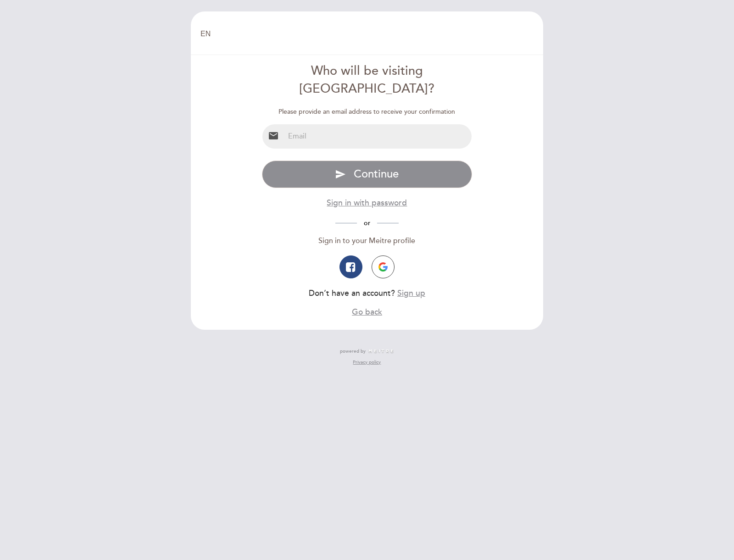 The height and width of the screenshot is (560, 734). I want to click on button: send Continue, so click(367, 174).